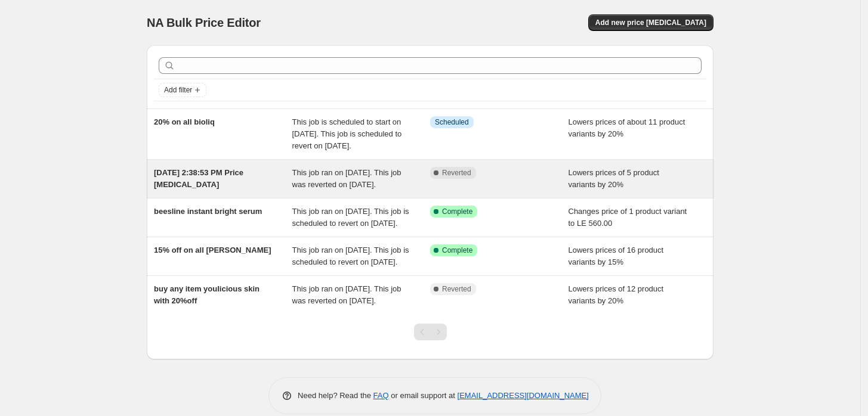  Describe the element at coordinates (335, 395) in the screenshot. I see `span: Need help? Read the` at that location.